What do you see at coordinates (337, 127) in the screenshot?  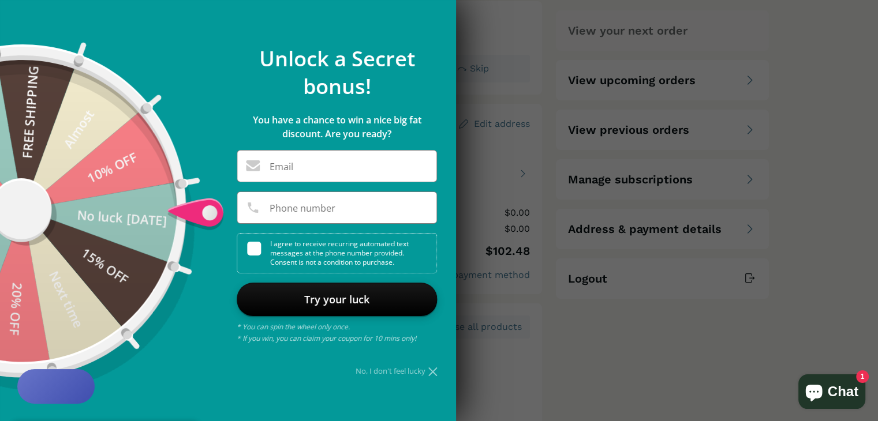 I see `p: You have a chance to win a nice big fat discount. Are you ready?` at bounding box center [337, 127].